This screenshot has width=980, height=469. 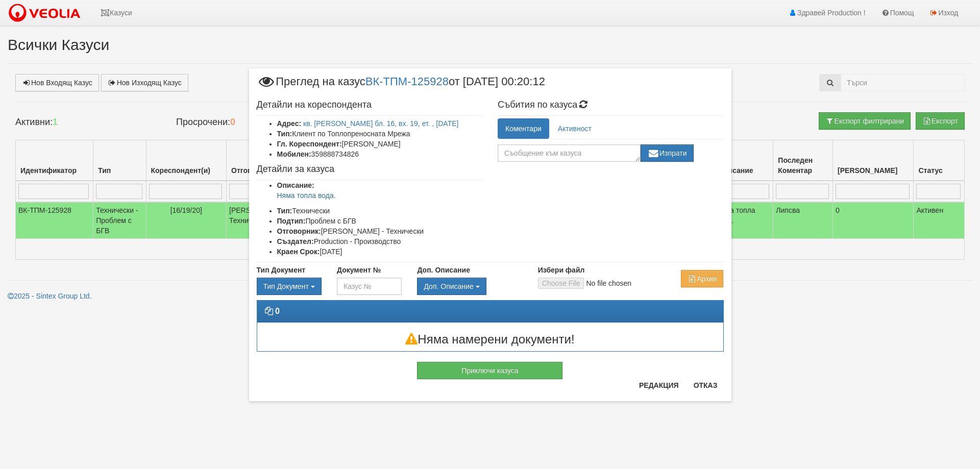 I want to click on a: Коментари, so click(x=523, y=129).